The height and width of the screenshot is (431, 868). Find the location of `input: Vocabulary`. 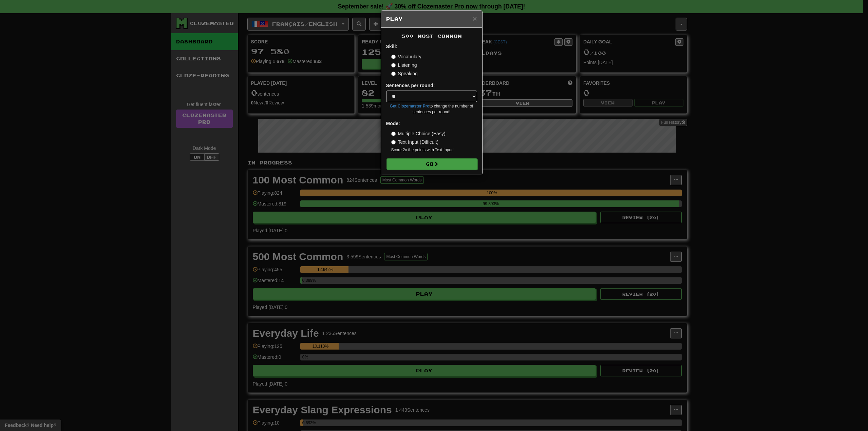

input: Vocabulary is located at coordinates (393, 57).